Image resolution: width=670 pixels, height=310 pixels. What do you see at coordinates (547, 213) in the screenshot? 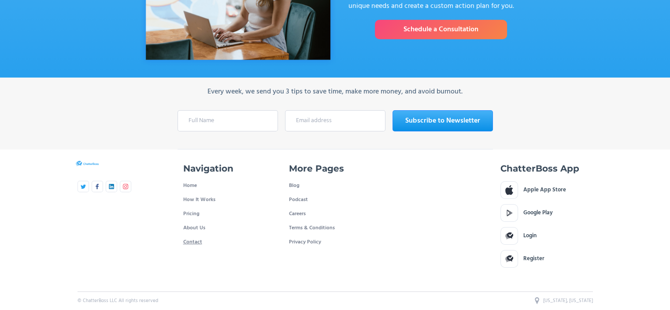
I see `a: Google Play` at bounding box center [547, 213].